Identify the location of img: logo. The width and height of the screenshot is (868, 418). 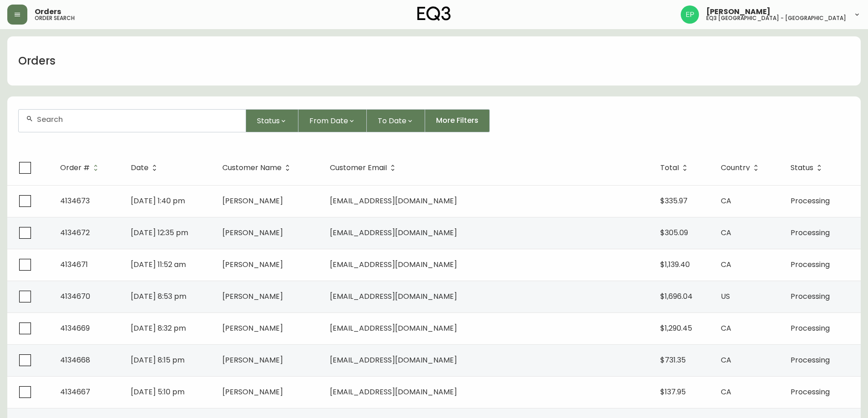
(434, 14).